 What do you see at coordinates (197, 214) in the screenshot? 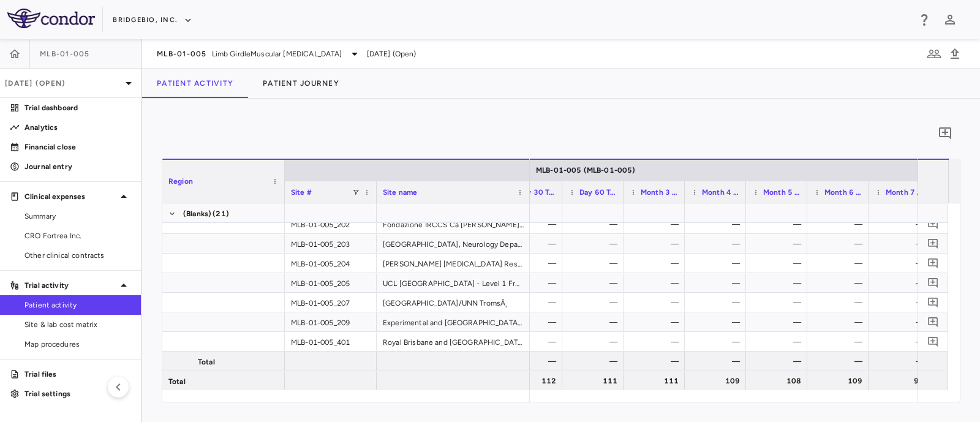
I see `span: (Blanks)` at bounding box center [197, 214].